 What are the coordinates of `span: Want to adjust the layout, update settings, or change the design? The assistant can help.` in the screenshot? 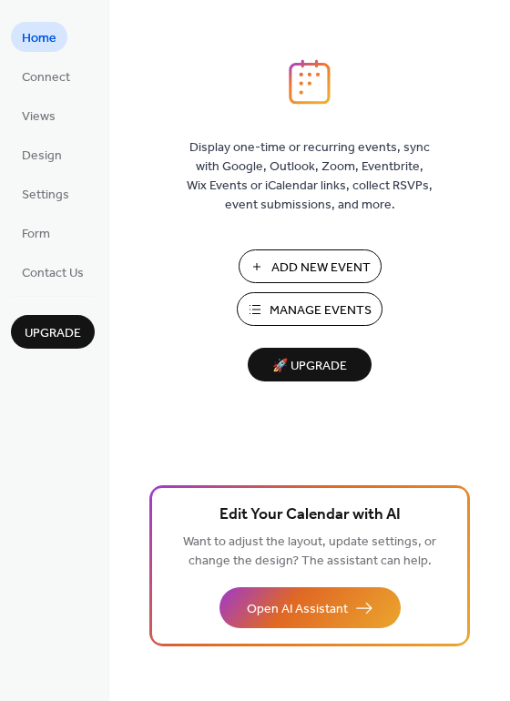 It's located at (309, 551).